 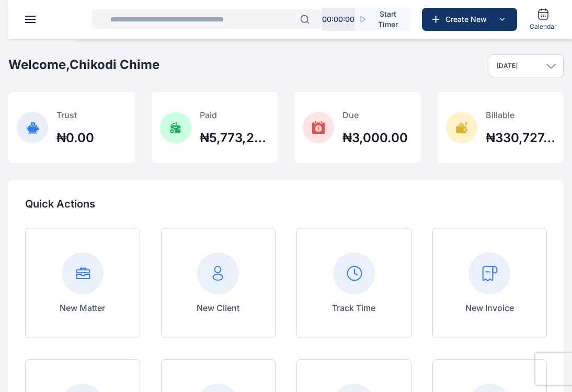 I want to click on button: Create New, so click(x=469, y=20).